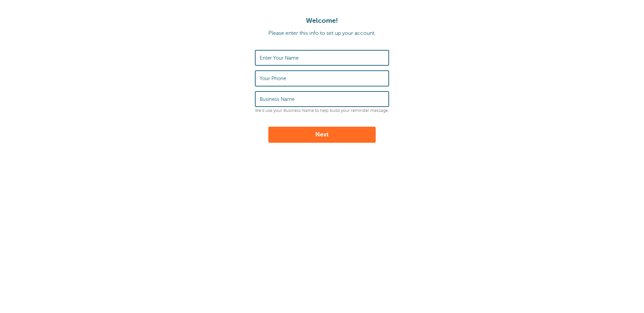 This screenshot has width=644, height=313. Describe the element at coordinates (322, 111) in the screenshot. I see `p: We'll use your Business Name to help build your reminder message.` at that location.